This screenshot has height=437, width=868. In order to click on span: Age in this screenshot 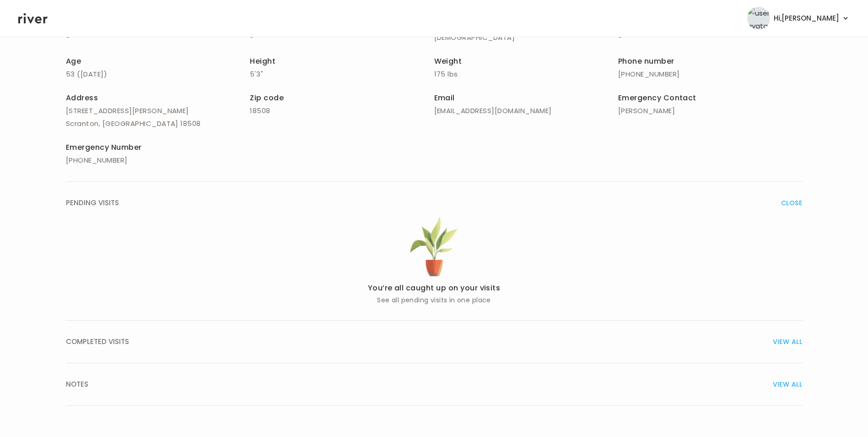, I will do `click(74, 61)`.